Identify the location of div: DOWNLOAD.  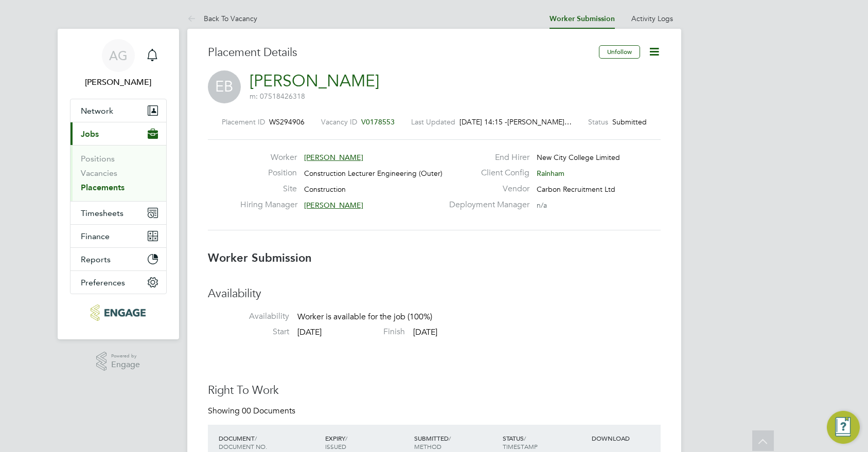
(625, 438).